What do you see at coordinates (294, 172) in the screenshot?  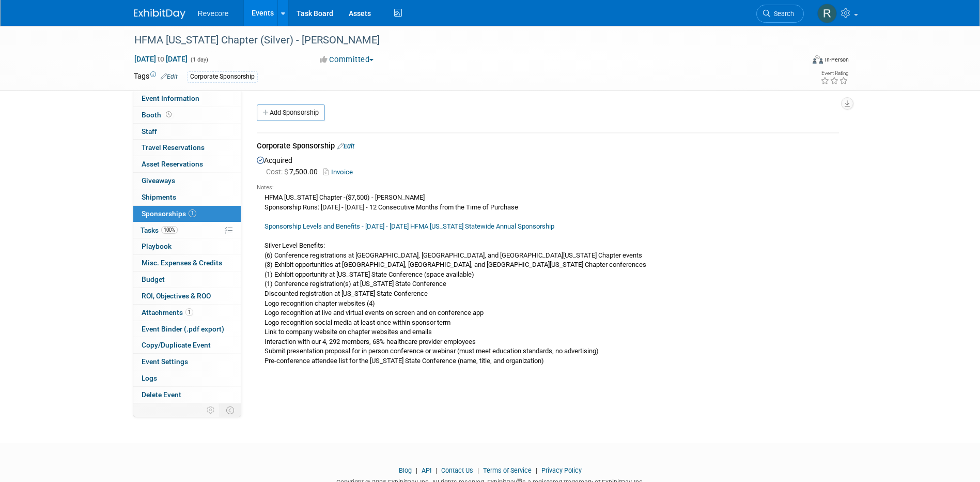 I see `span: 7,500.00` at bounding box center [294, 172].